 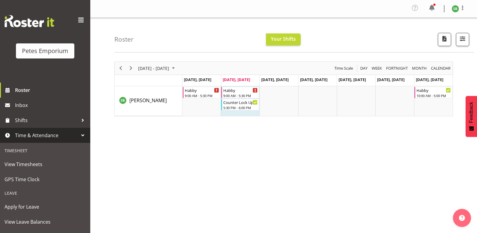 I want to click on button: Fortnight, so click(x=397, y=68).